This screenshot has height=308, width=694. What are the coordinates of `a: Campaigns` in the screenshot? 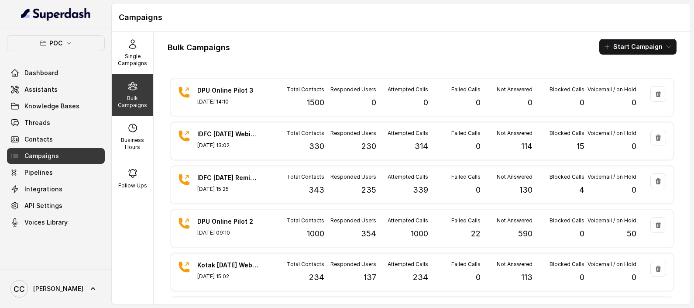 It's located at (56, 156).